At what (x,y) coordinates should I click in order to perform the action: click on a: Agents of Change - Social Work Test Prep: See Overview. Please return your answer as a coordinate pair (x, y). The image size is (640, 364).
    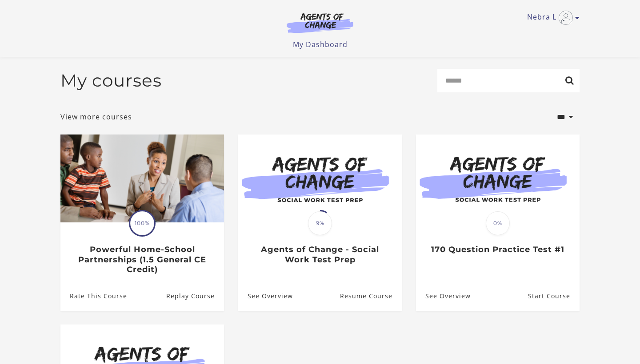
    Looking at the image, I should click on (265, 296).